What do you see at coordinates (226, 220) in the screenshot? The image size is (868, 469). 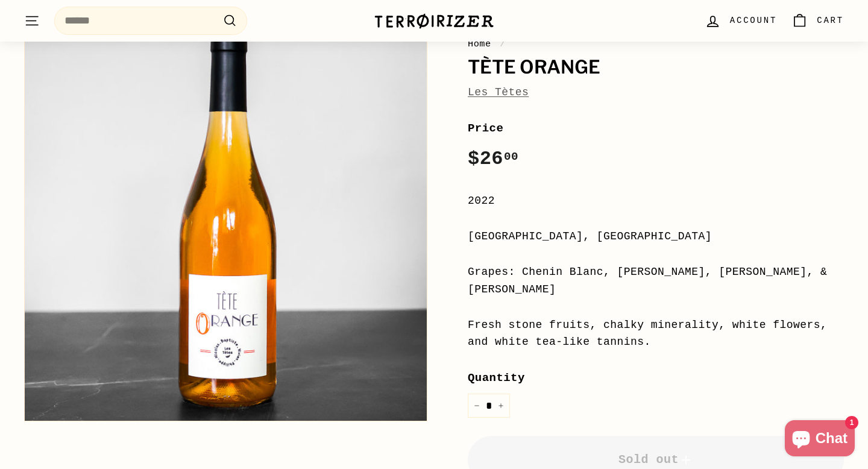 I see `img: Tète Orange` at bounding box center [226, 220].